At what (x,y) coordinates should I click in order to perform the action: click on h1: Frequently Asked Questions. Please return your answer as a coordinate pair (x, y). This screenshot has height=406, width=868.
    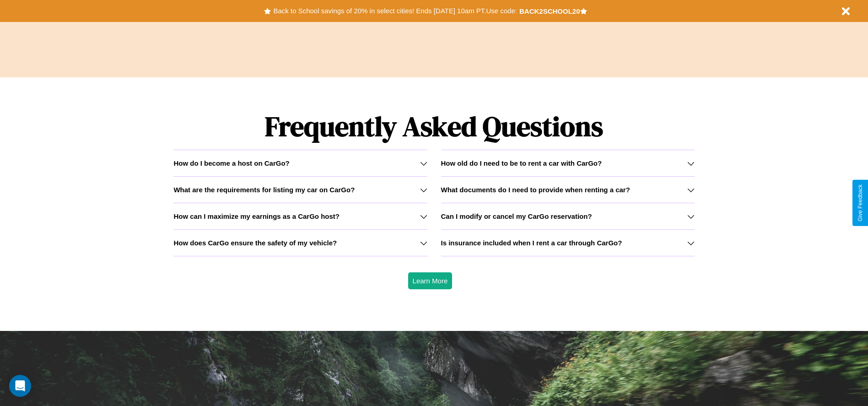
    Looking at the image, I should click on (434, 126).